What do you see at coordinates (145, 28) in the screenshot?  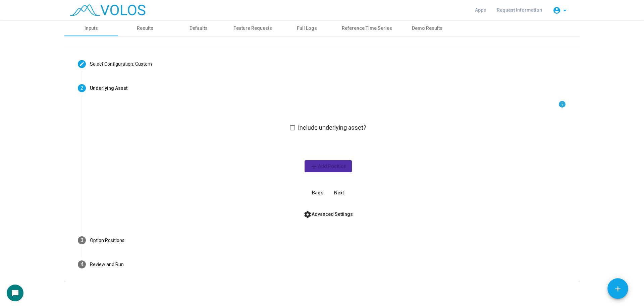 I see `div: Results` at bounding box center [145, 28].